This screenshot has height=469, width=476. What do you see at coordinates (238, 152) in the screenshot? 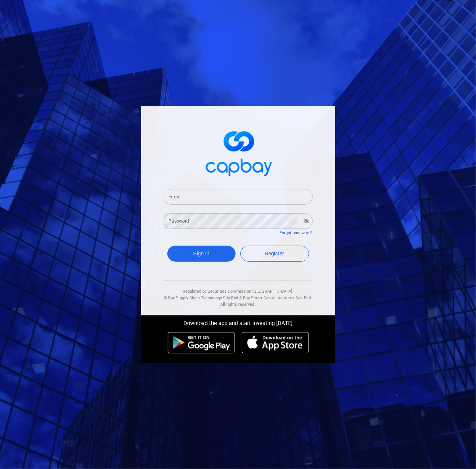
I see `img: logo` at bounding box center [238, 152].